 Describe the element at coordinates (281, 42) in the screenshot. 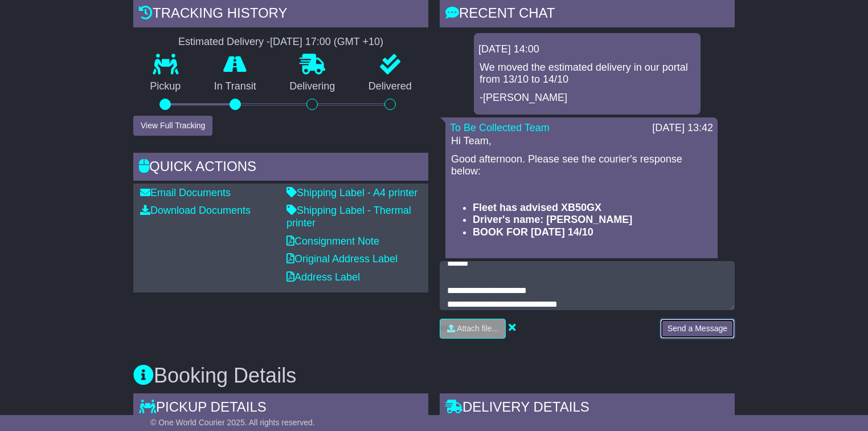

I see `div: Estimated Delivery -` at that location.